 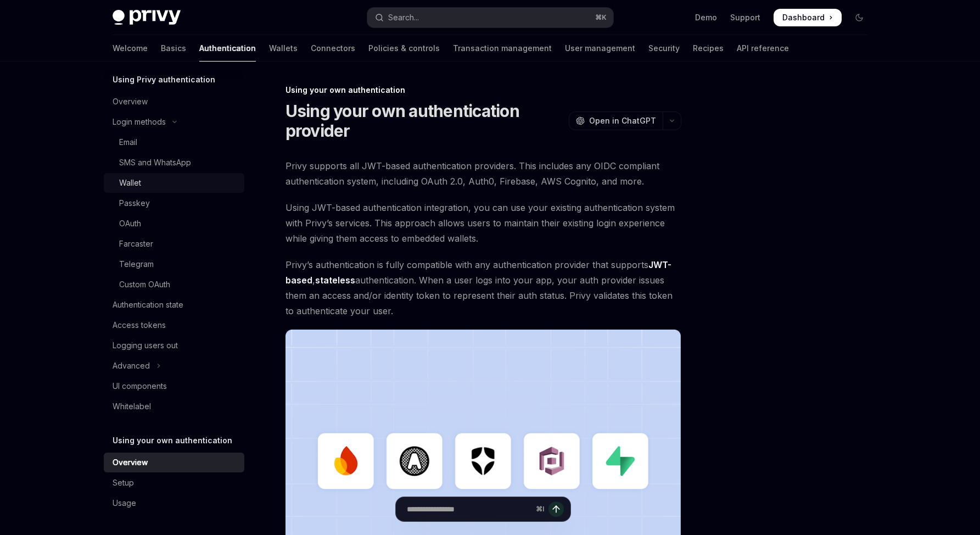 I want to click on div: Search..., so click(x=404, y=18).